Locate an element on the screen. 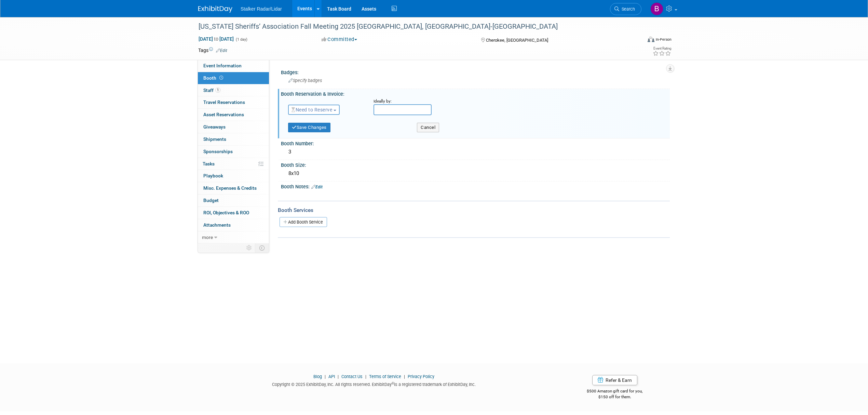 This screenshot has width=868, height=415. button: Save Changes is located at coordinates (309, 128).